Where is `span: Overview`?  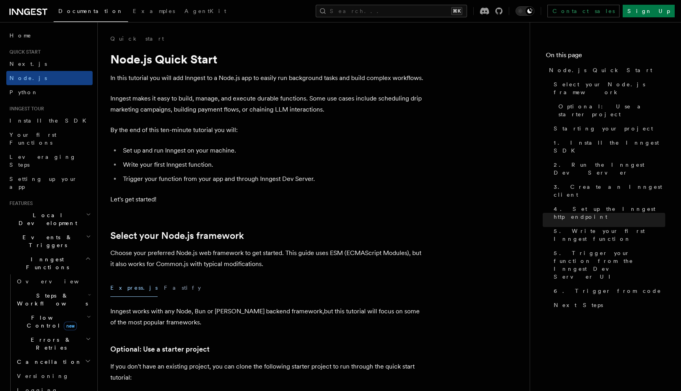
span: Overview is located at coordinates (58, 281).